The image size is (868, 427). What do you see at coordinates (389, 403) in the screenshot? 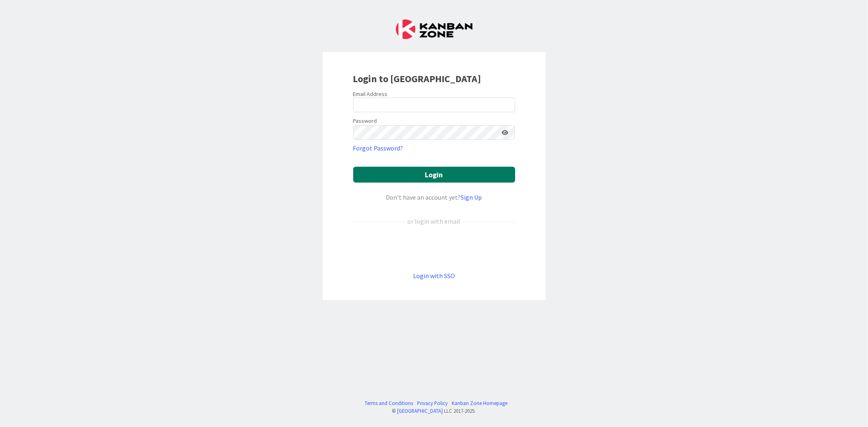
I see `a: Terms and Conditions` at bounding box center [389, 403].